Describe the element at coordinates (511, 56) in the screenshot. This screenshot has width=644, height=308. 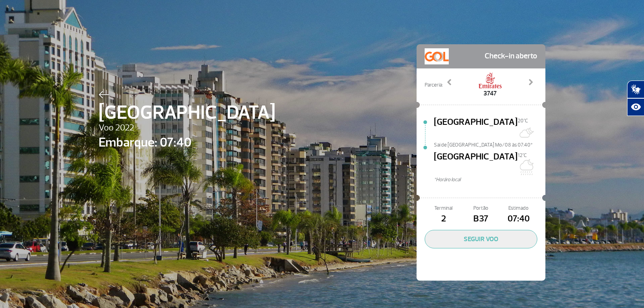
I see `span: Check-in aberto` at that location.